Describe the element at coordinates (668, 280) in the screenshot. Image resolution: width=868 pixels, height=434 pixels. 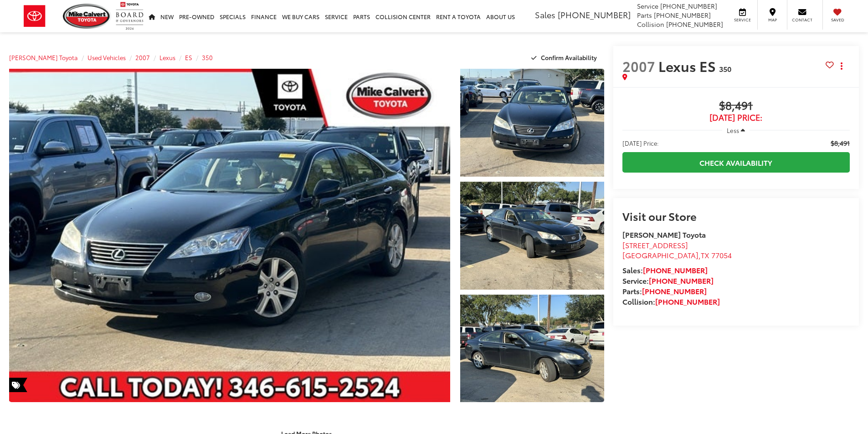
I see `strong: Service:` at that location.